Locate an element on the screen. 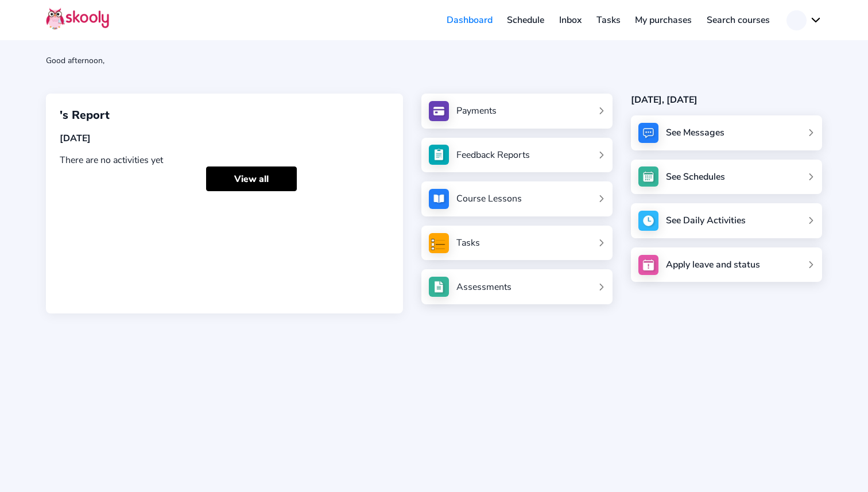  img: Skooly is located at coordinates (78, 19).